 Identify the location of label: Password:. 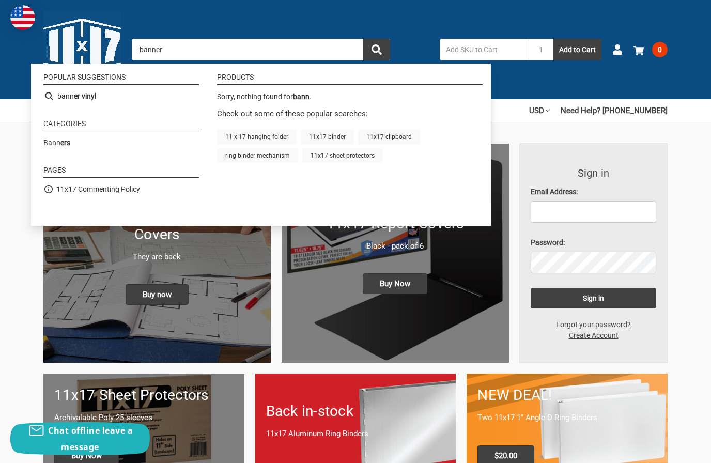
(594, 242).